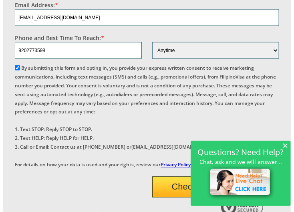 This screenshot has height=212, width=294. Describe the element at coordinates (215, 187) in the screenshot. I see `button: Check Qualification` at that location.